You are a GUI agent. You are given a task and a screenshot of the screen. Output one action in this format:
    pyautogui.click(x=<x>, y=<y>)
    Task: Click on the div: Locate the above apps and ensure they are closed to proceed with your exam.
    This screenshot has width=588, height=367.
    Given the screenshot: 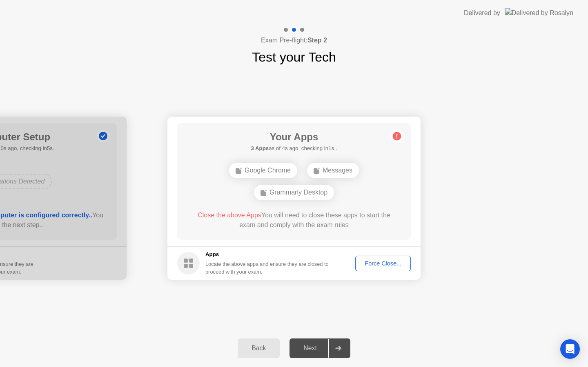 What is the action you would take?
    pyautogui.click(x=267, y=268)
    